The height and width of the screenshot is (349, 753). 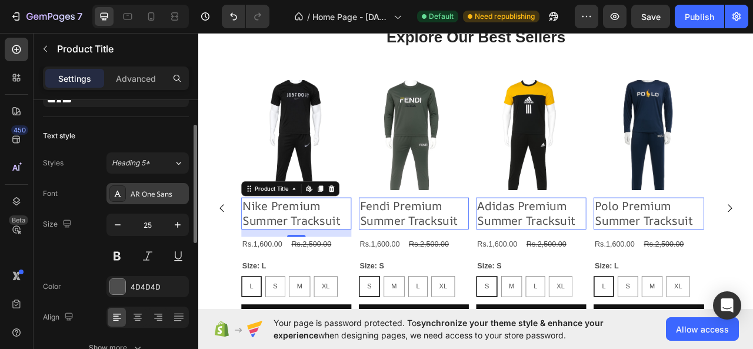 I want to click on a: Polo Premium Summer Tracksuit, so click(x=572, y=135).